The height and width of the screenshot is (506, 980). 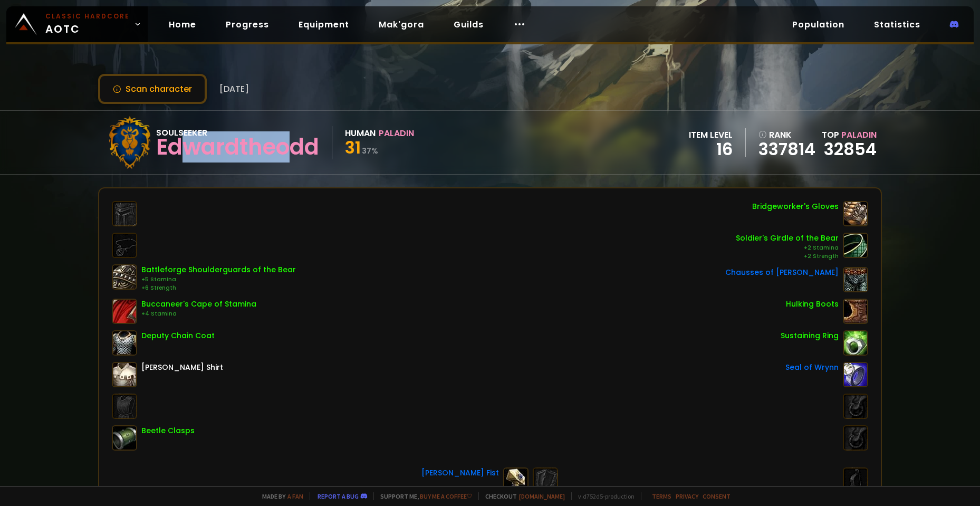 What do you see at coordinates (850, 149) in the screenshot?
I see `a: 32854` at bounding box center [850, 149].